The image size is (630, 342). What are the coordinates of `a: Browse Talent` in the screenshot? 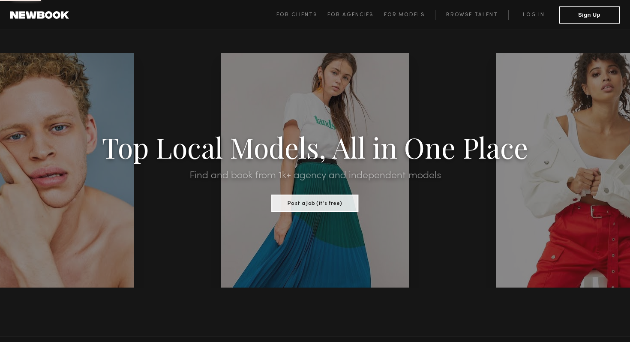 It's located at (472, 15).